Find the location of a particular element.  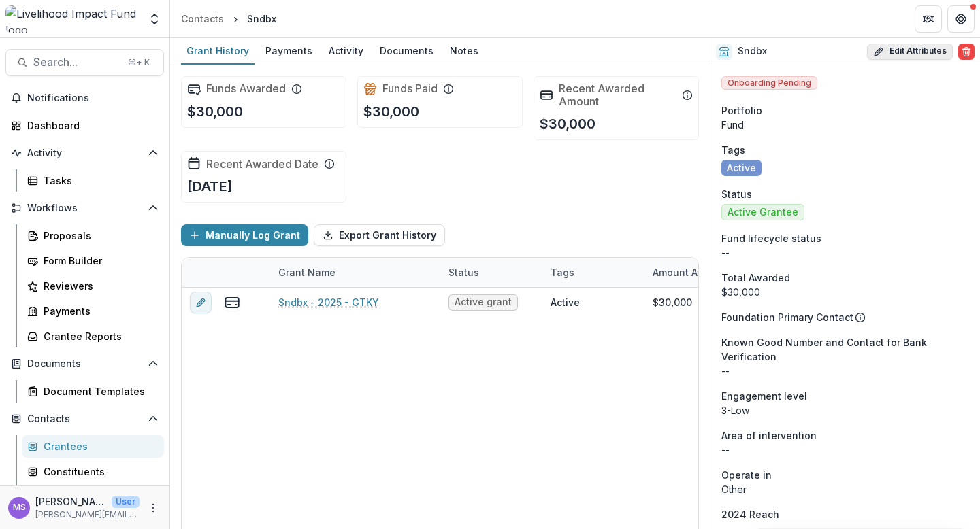

button: edit is located at coordinates (201, 303).